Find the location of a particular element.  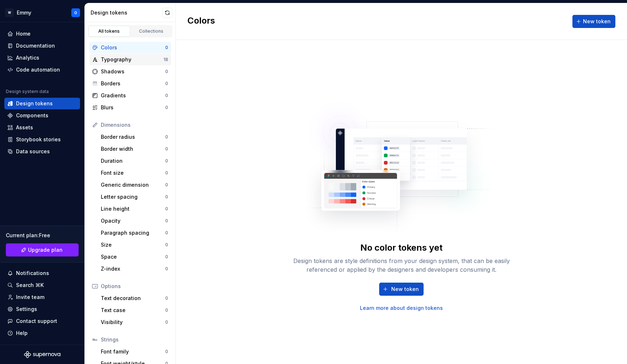

a: Gradients0 is located at coordinates (130, 95).